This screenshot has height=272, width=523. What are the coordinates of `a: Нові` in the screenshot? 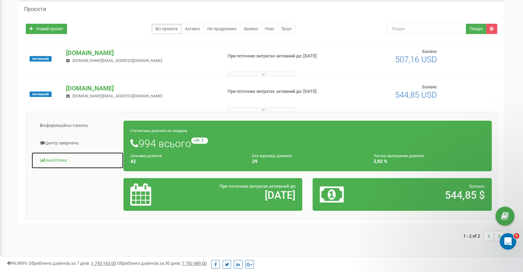 It's located at (270, 29).